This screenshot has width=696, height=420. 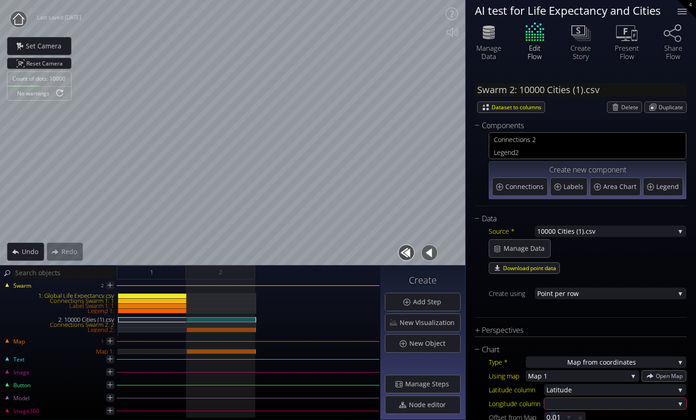 I want to click on span: nt per row, so click(x=610, y=293).